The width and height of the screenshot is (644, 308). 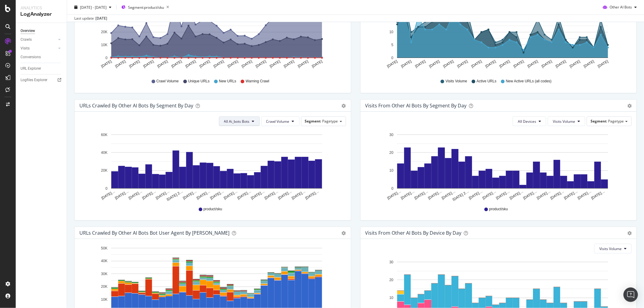 I want to click on a: Overview, so click(x=42, y=31).